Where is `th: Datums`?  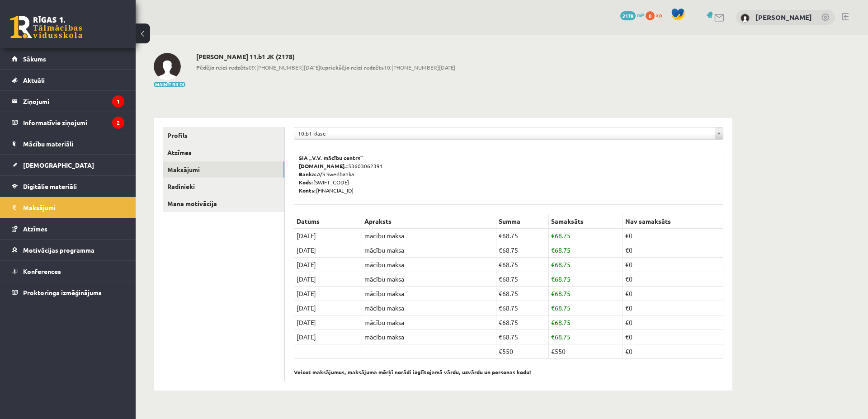
th: Datums is located at coordinates (328, 222).